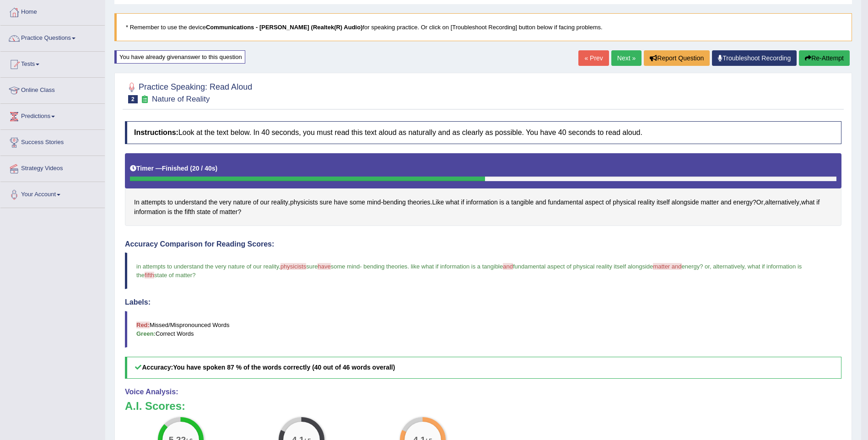  Describe the element at coordinates (144, 99) in the screenshot. I see `small: Exam occurring question` at that location.